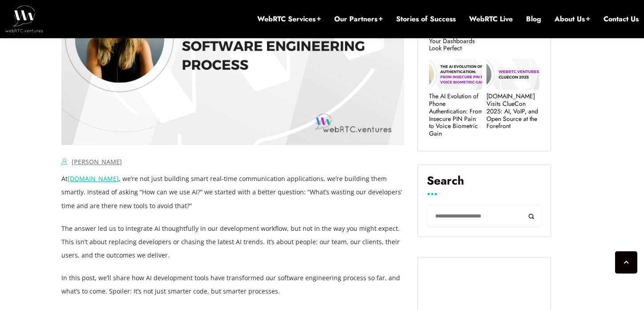  Describe the element at coordinates (531, 216) in the screenshot. I see `button: Search` at that location.